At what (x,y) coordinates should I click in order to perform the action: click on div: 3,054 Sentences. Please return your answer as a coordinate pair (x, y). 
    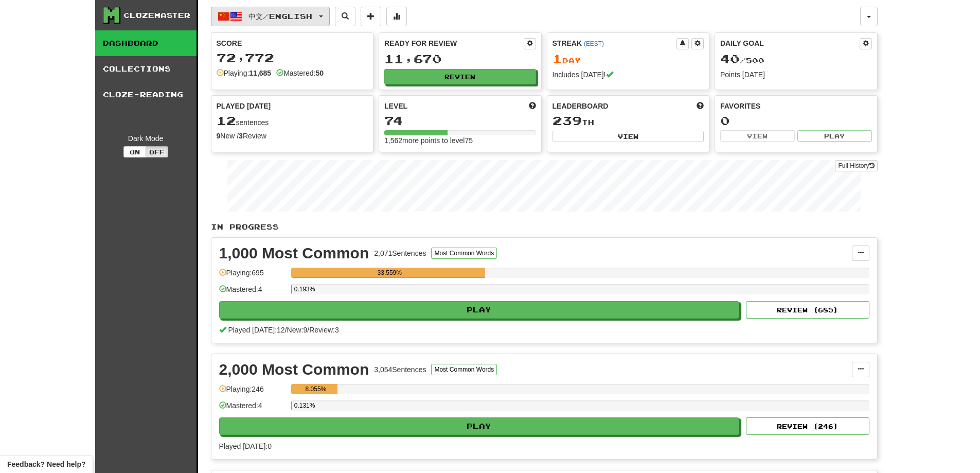
    Looking at the image, I should click on (400, 369).